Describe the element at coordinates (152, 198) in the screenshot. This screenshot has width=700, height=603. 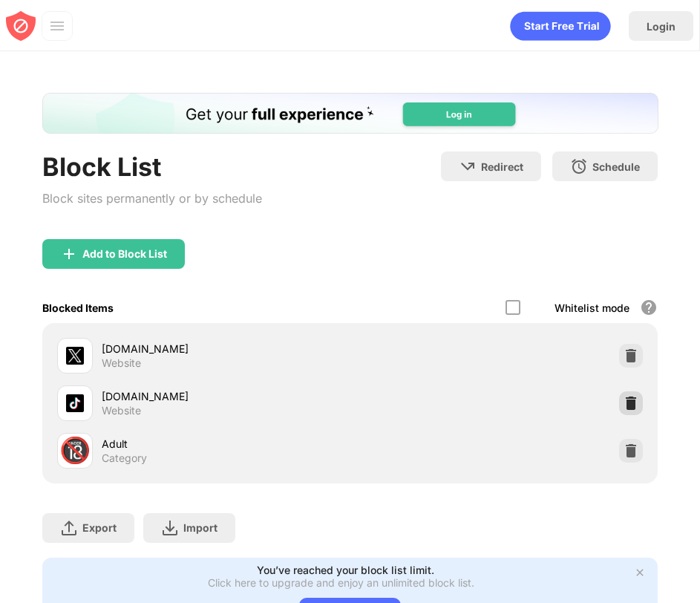
I see `div: Block sites permanently or by schedule` at that location.